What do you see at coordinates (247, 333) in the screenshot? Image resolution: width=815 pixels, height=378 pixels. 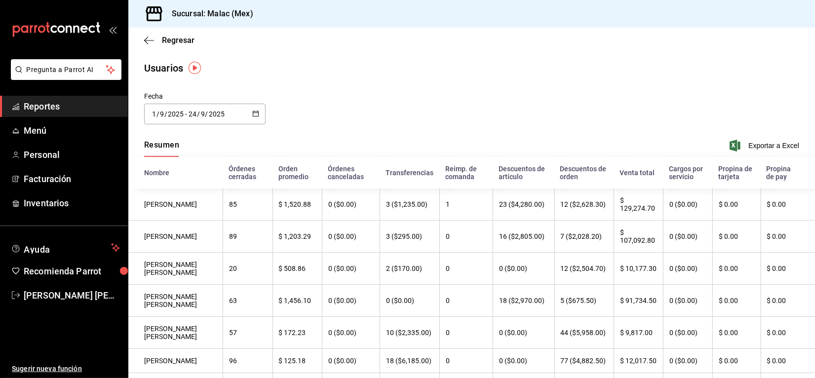 I see `th: 57` at bounding box center [247, 333].